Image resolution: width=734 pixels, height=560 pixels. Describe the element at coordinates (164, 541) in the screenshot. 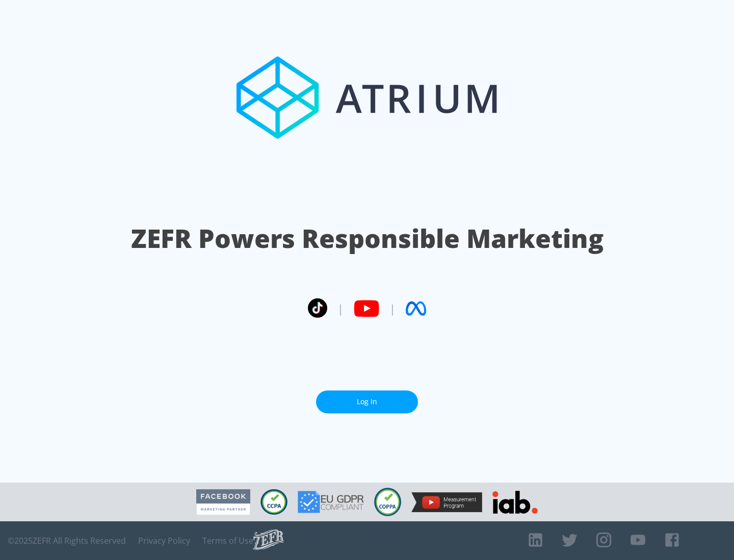

I see `a: Privacy Policy` at that location.